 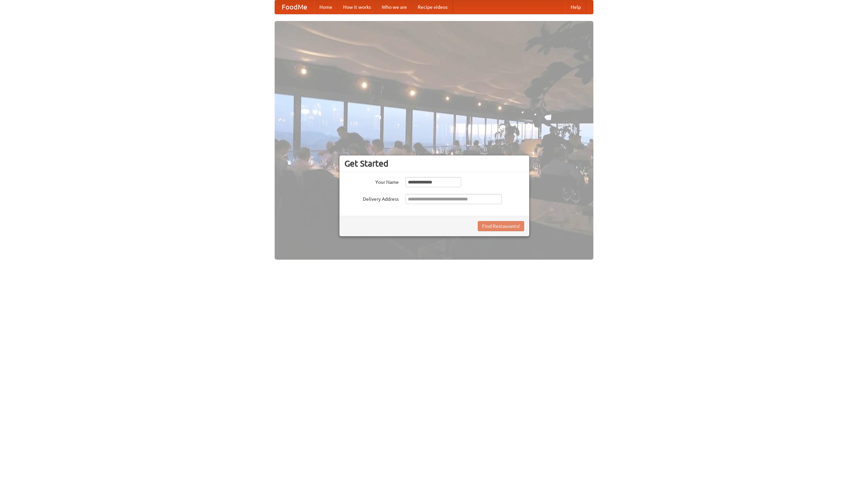 What do you see at coordinates (576, 7) in the screenshot?
I see `a: Help` at bounding box center [576, 7].